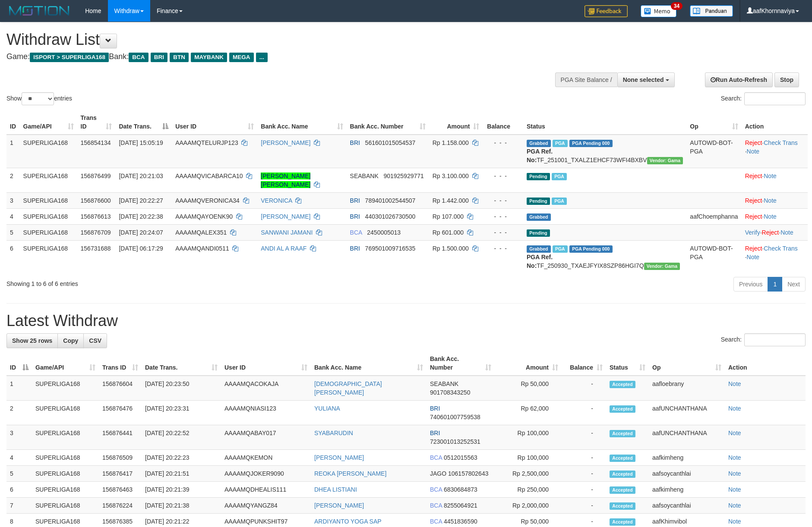  I want to click on span: Copy 723001013252531 to clipboard, so click(455, 441).